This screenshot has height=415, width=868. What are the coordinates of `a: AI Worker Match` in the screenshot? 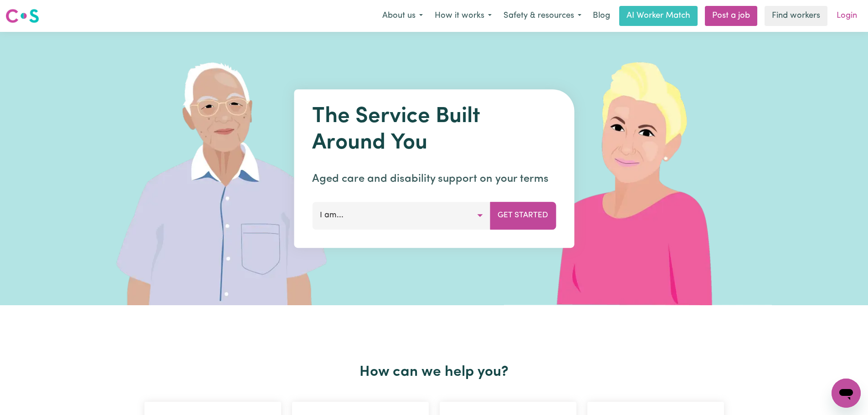 It's located at (659, 16).